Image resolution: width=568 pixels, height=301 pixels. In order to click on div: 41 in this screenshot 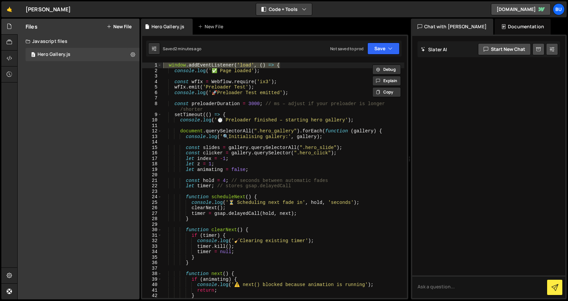, I will do `click(152, 290)`.